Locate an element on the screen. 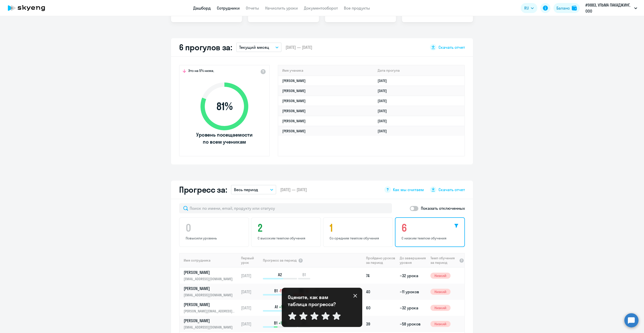 The height and width of the screenshot is (333, 644). p: Показать отключенных is located at coordinates (443, 208).